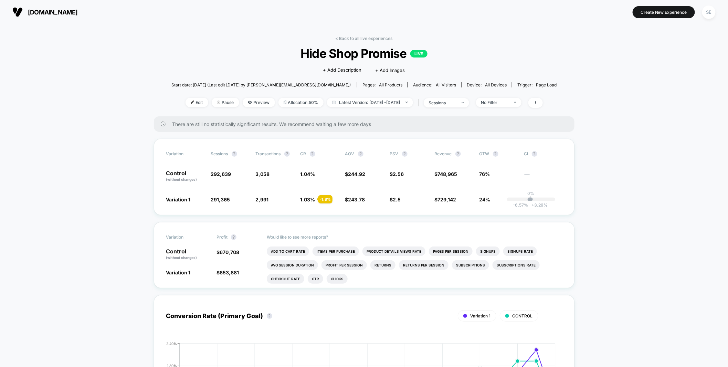 The image size is (728, 367). I want to click on li: Items Per Purchase, so click(336, 251).